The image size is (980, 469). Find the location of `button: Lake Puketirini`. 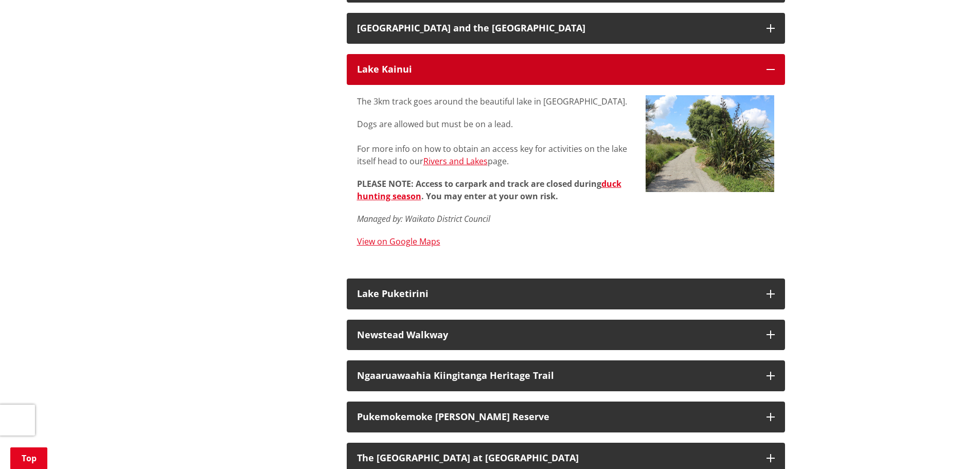

button: Lake Puketirini is located at coordinates (565, 294).